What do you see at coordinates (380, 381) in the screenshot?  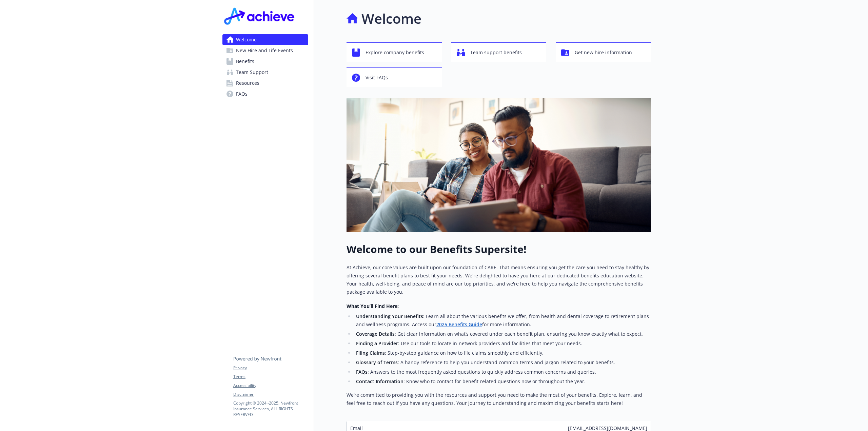 I see `strong: Contact Information` at bounding box center [380, 381].